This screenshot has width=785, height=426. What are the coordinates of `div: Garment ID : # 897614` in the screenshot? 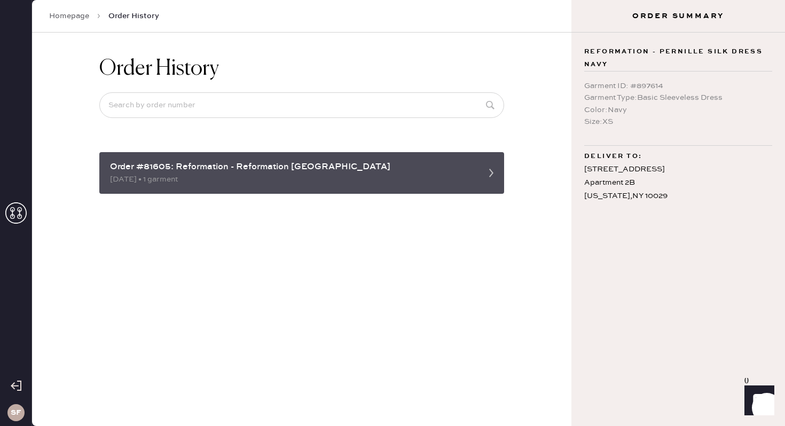 It's located at (678, 86).